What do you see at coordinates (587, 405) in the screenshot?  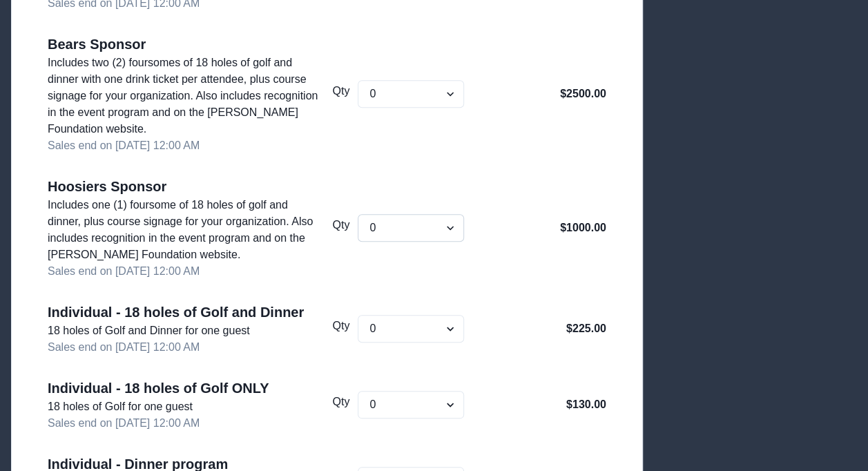 I see `p: $ 130.00` at bounding box center [587, 405].